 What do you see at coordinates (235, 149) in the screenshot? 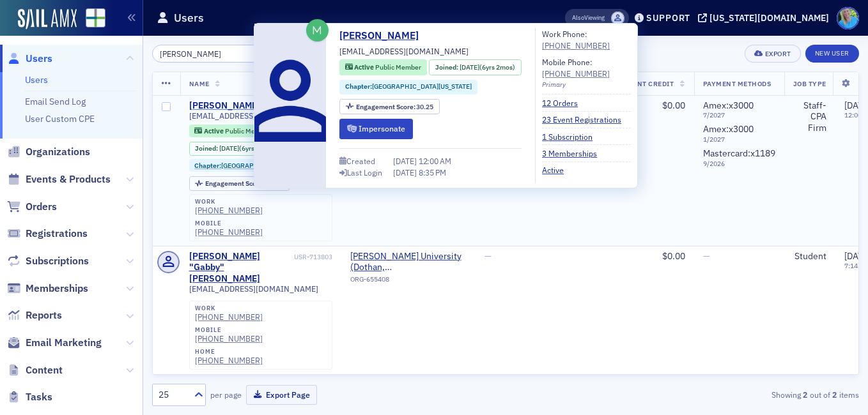
I see `div: Joined: 2019-07-22 00:00:00` at bounding box center [235, 149].